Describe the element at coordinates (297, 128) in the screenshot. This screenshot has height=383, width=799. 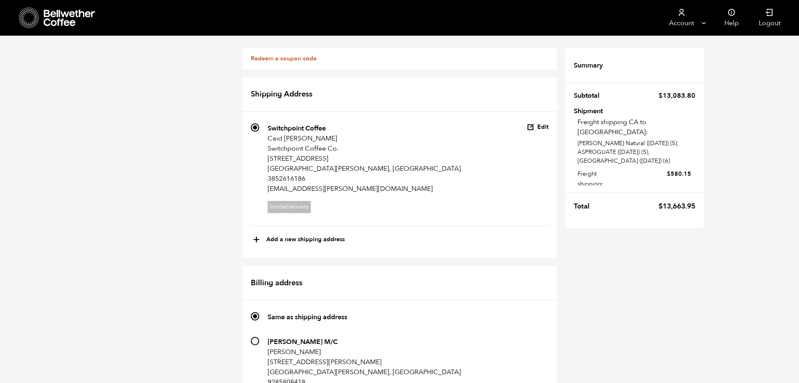
I see `strong: Switchpoint Coffee` at that location.